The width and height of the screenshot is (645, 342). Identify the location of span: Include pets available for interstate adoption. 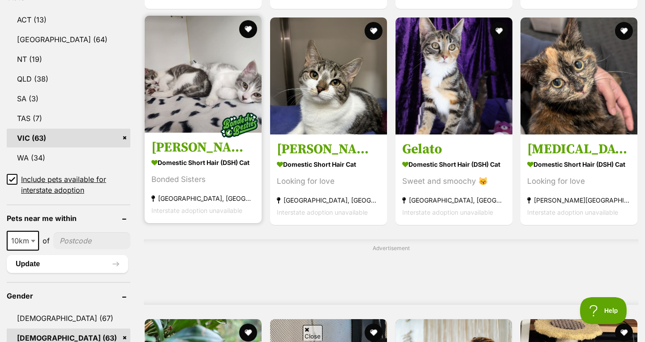
(76, 185).